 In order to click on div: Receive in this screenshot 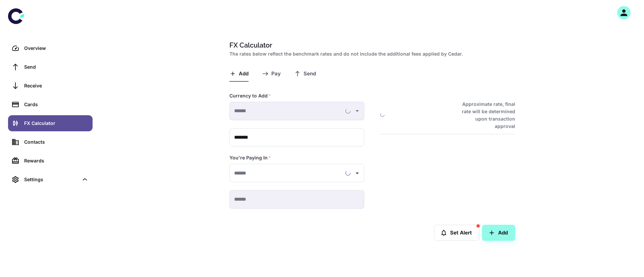, I will do `click(56, 86)`.